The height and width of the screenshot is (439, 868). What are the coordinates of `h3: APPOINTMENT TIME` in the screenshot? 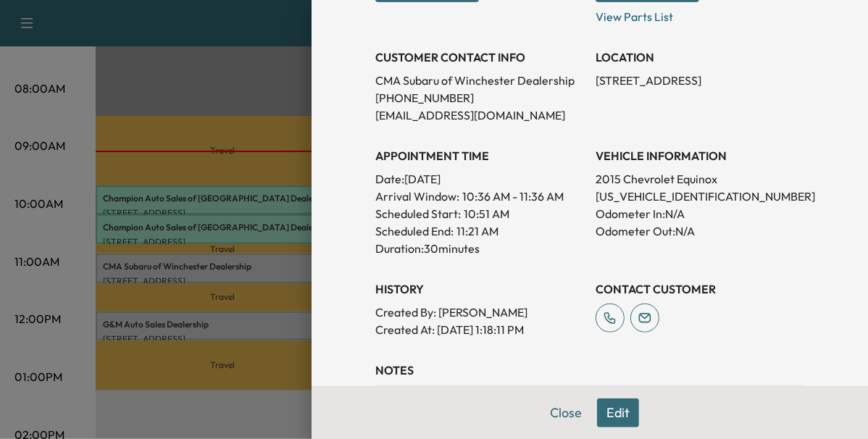 It's located at (480, 156).